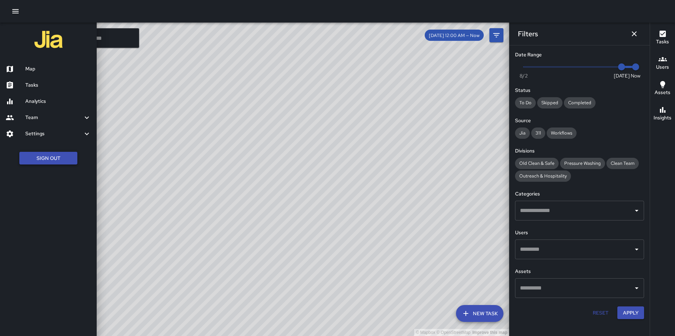 Image resolution: width=675 pixels, height=336 pixels. What do you see at coordinates (54, 134) in the screenshot?
I see `h6: Settings` at bounding box center [54, 134].